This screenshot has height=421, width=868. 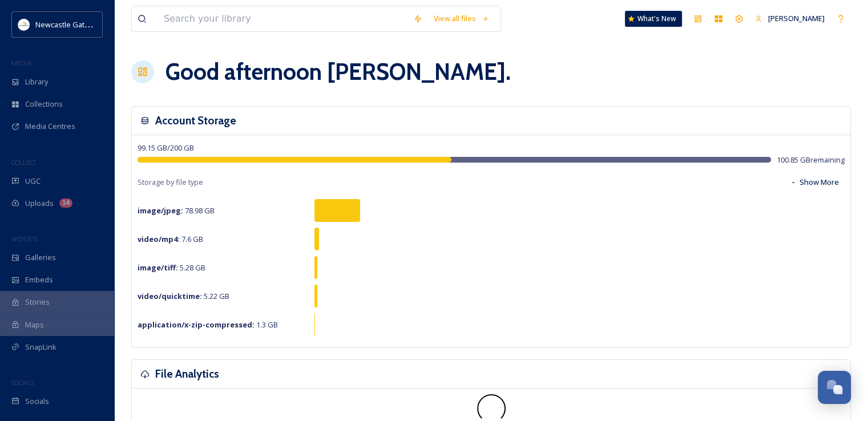 I want to click on input: Search your library, so click(x=283, y=19).